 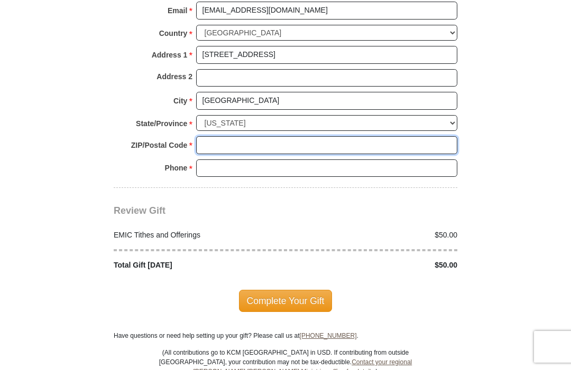 I want to click on strong: Phone, so click(x=176, y=168).